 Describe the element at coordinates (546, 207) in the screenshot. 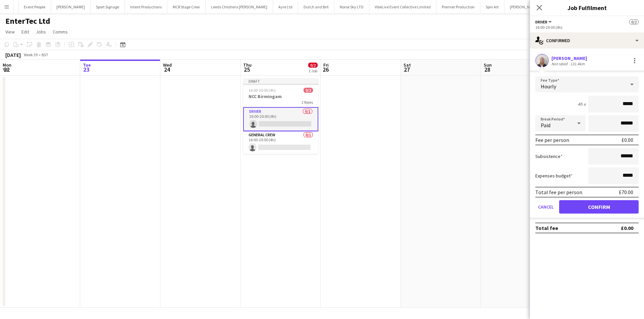

I see `button: Cancel` at that location.